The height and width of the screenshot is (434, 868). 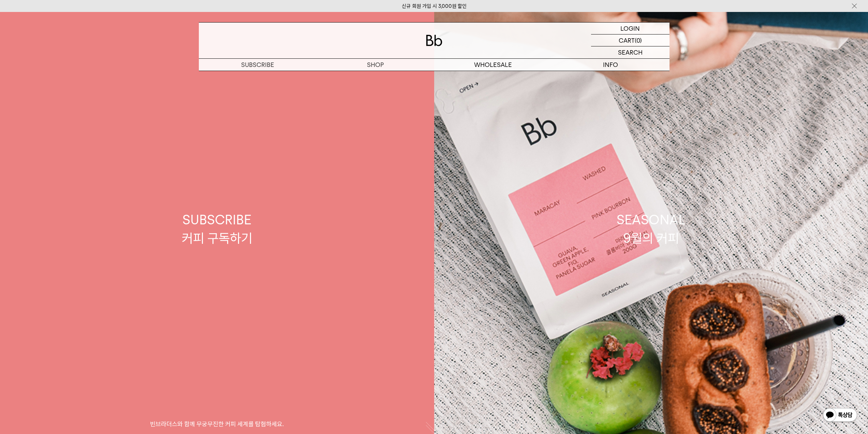 What do you see at coordinates (434, 40) in the screenshot?
I see `img: 로고` at bounding box center [434, 40].